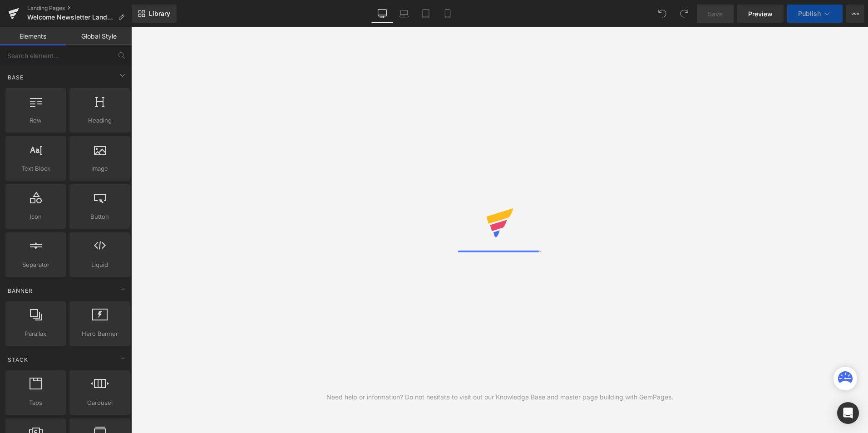 The image size is (868, 433). Describe the element at coordinates (20, 290) in the screenshot. I see `span: Banner` at that location.